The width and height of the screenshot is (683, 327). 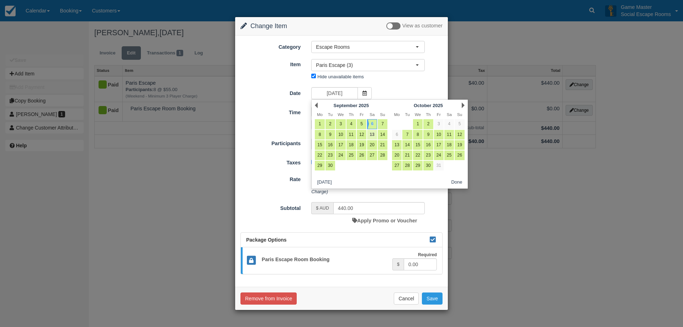 What do you see at coordinates (428, 165) in the screenshot?
I see `a: 30` at bounding box center [428, 165].